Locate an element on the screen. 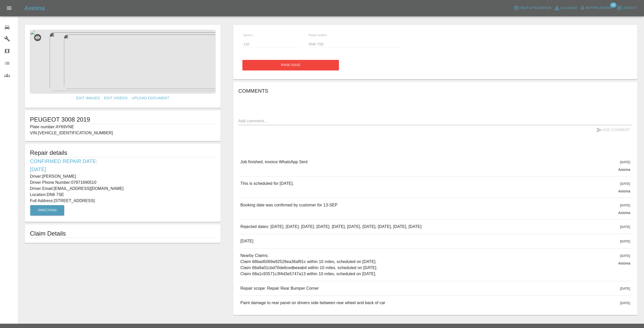 The image size is (644, 328). a: Edit Videos is located at coordinates (116, 98).